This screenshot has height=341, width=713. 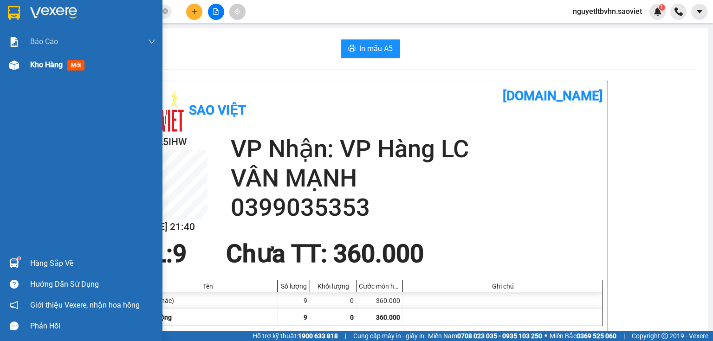 What do you see at coordinates (194, 12) in the screenshot?
I see `button: plus` at bounding box center [194, 12].